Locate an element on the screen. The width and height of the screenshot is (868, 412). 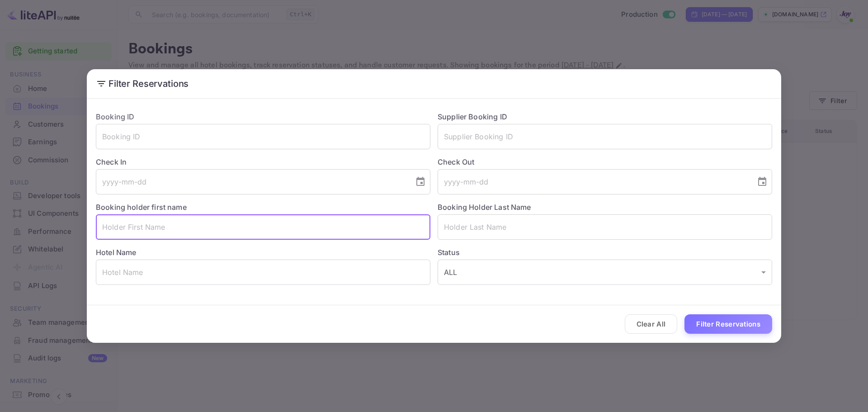
label: Supplier Booking ID is located at coordinates (473, 117).